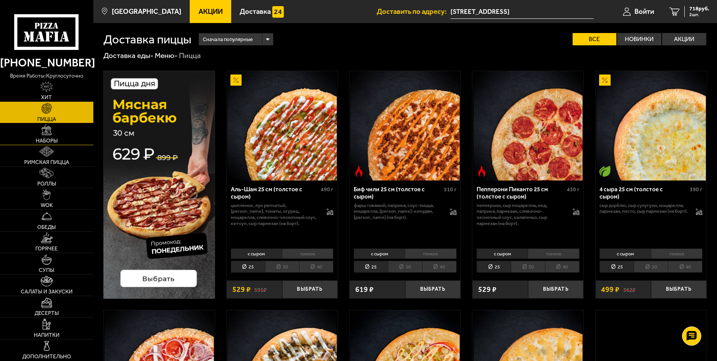  I want to click on span: Салаты и закуски, so click(46, 292).